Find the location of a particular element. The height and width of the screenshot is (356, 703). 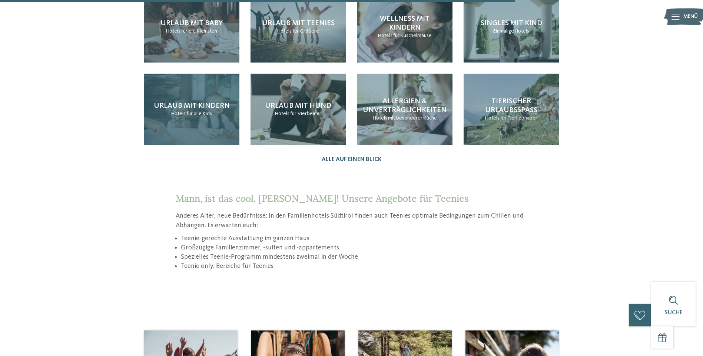

li: Großzügige Familienzimmer, -suiten und -appartements is located at coordinates (354, 248).